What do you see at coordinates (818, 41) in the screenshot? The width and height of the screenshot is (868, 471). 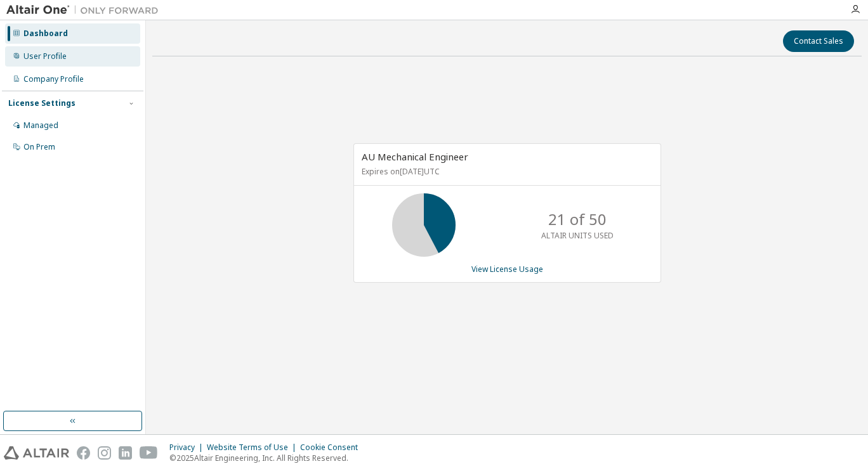 I see `button: Contact Sales` at bounding box center [818, 41].